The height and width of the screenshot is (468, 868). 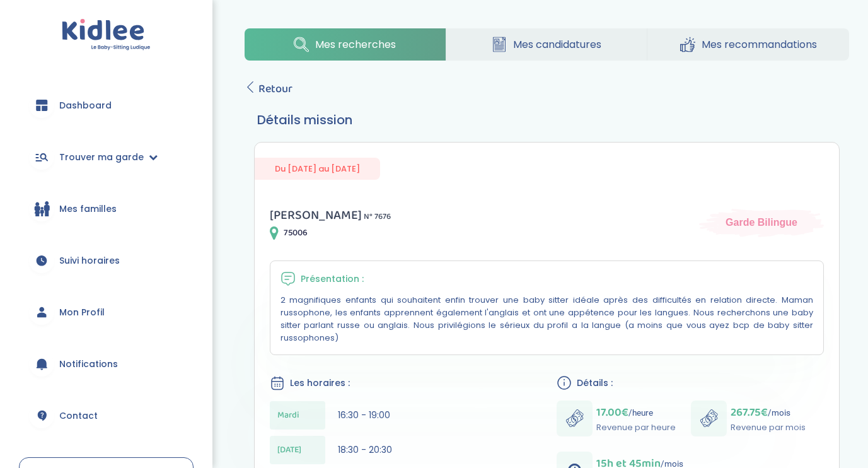 What do you see at coordinates (288, 415) in the screenshot?
I see `span: Mardi` at bounding box center [288, 415].